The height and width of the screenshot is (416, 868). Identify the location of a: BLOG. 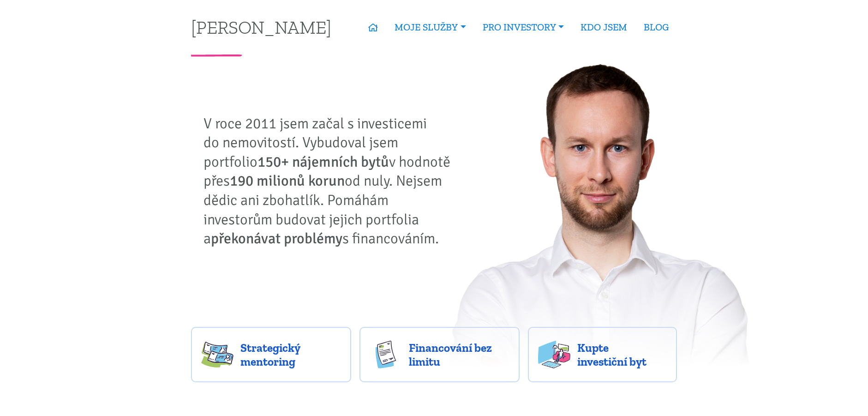
(656, 27).